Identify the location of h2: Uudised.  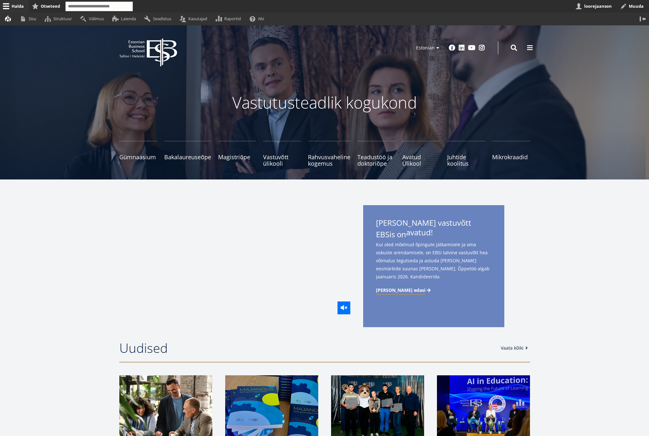
(307, 348).